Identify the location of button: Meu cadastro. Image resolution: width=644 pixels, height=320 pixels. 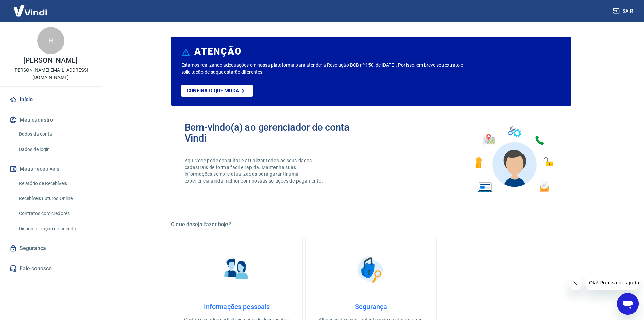
(50, 119).